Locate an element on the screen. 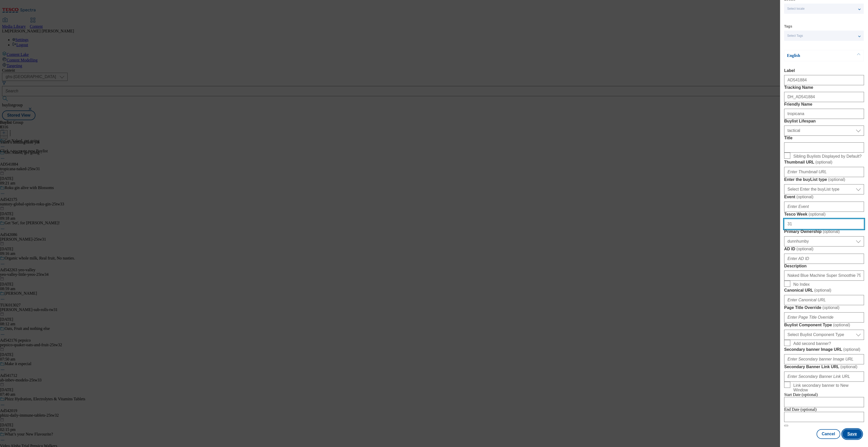 This screenshot has width=868, height=447. label: AD ID is located at coordinates (824, 249).